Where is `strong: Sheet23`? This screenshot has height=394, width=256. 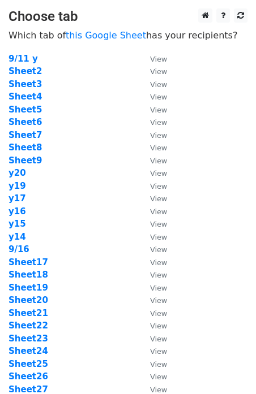
strong: Sheet23 is located at coordinates (28, 339).